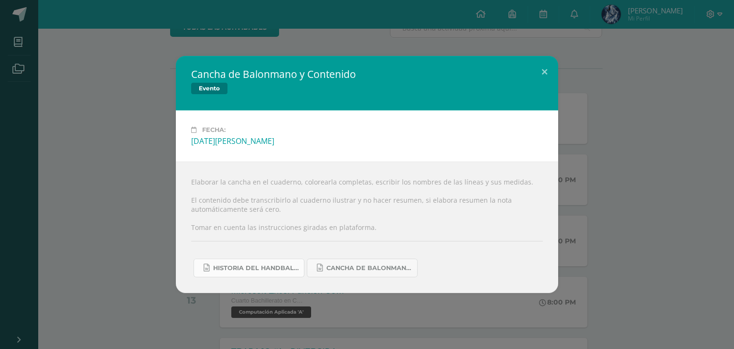 The image size is (734, 349). Describe the element at coordinates (213, 129) in the screenshot. I see `span: Fecha:` at that location.